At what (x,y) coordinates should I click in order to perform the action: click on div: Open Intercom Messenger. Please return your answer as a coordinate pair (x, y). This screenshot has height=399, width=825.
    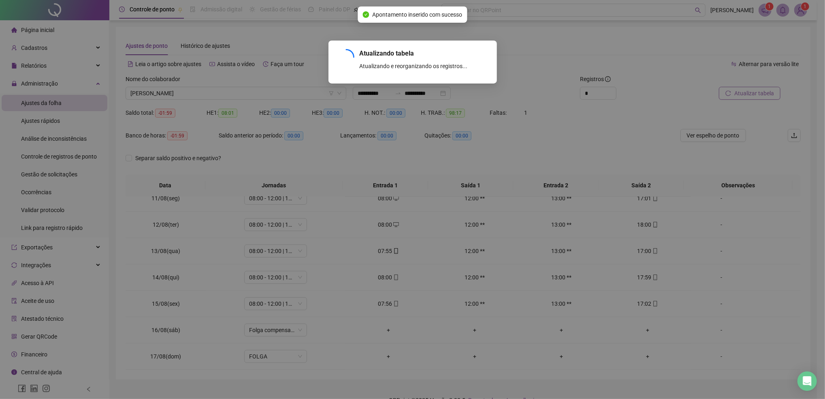
    Looking at the image, I should click on (807, 381).